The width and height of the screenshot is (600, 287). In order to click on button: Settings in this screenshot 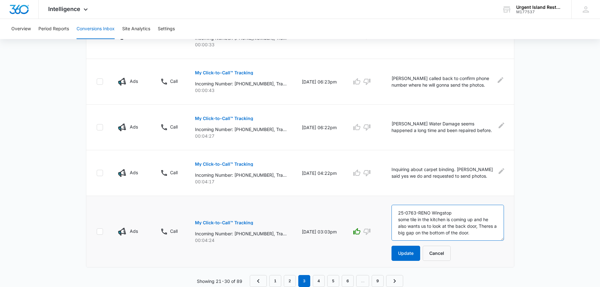, I will do `click(166, 29)`.